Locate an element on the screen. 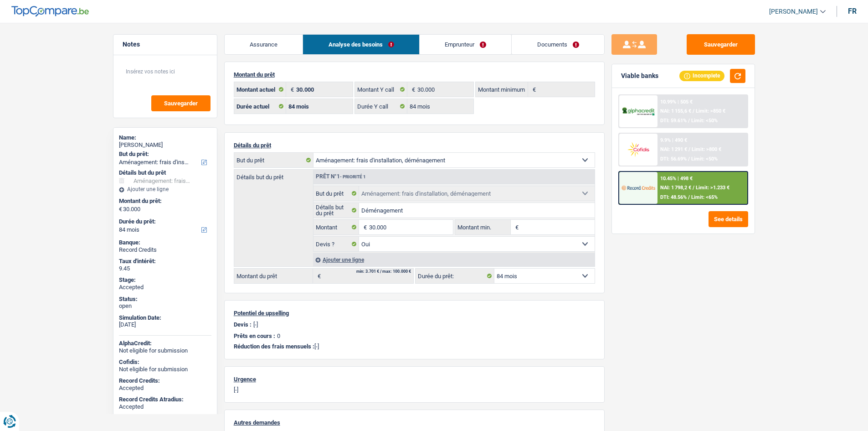  p: Potentiel de upselling is located at coordinates (414, 313).